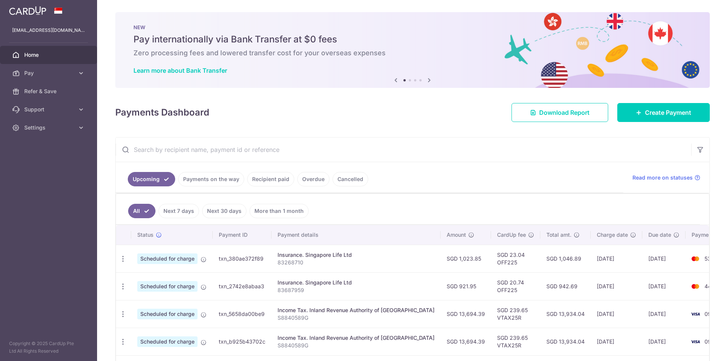 Image resolution: width=728 pixels, height=361 pixels. What do you see at coordinates (180, 71) in the screenshot?
I see `a: Learn more about Bank Transfer` at bounding box center [180, 71].